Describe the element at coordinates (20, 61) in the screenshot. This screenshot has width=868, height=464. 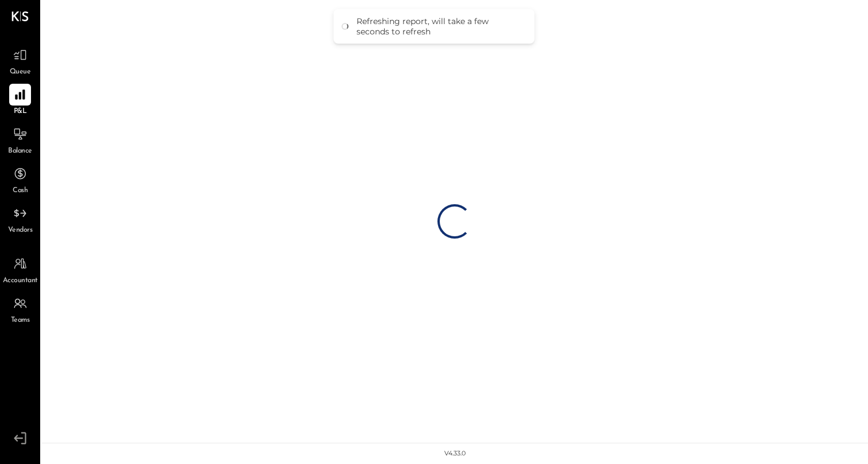
I see `a: Queue` at that location.